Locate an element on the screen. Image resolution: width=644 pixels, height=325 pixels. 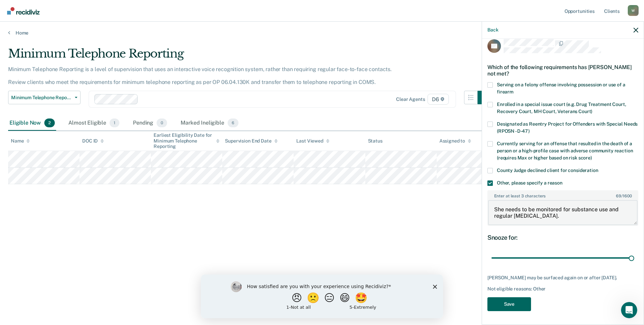
div: Close survey is located at coordinates (234, 12).